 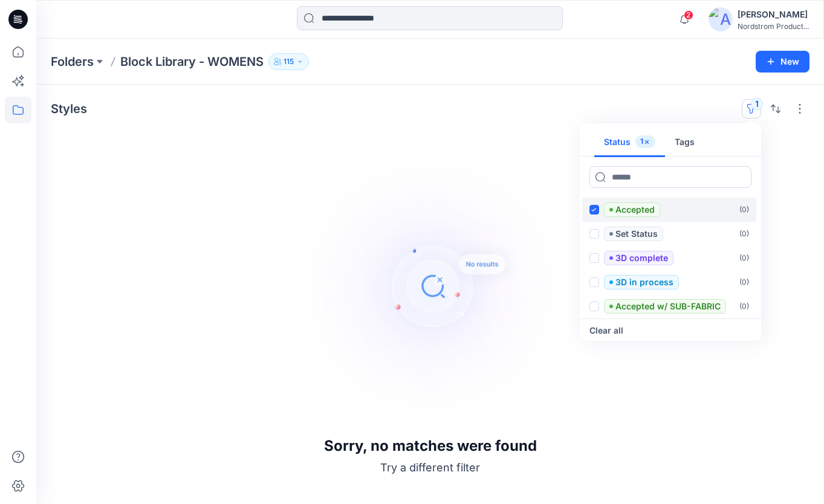 I want to click on button: 1, so click(x=752, y=109).